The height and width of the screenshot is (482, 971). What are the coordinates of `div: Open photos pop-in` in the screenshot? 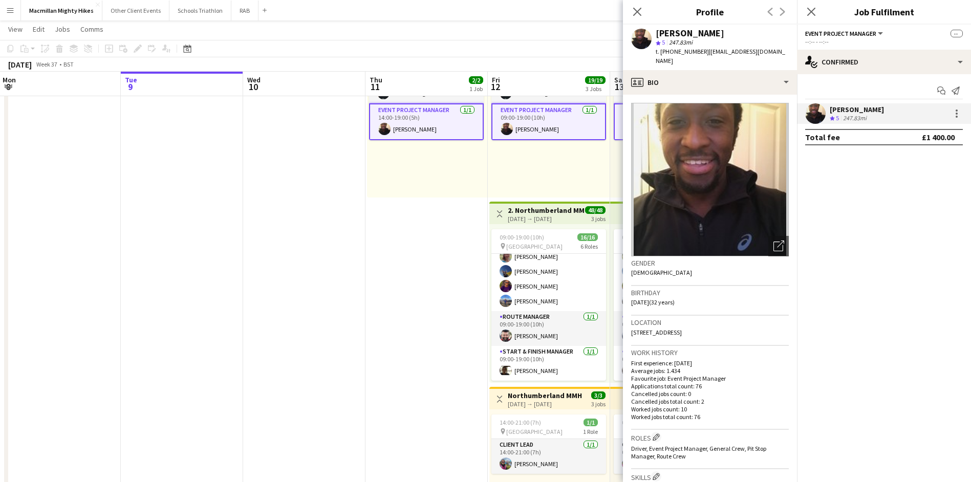 It's located at (778, 246).